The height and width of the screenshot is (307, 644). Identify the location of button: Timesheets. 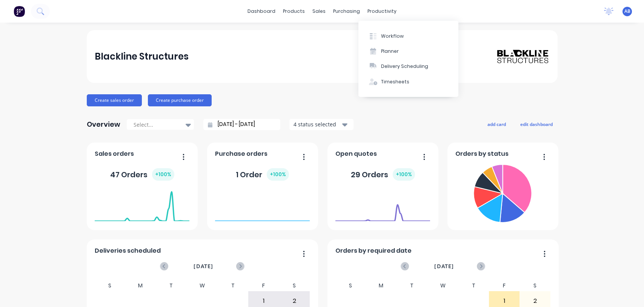
(408, 82).